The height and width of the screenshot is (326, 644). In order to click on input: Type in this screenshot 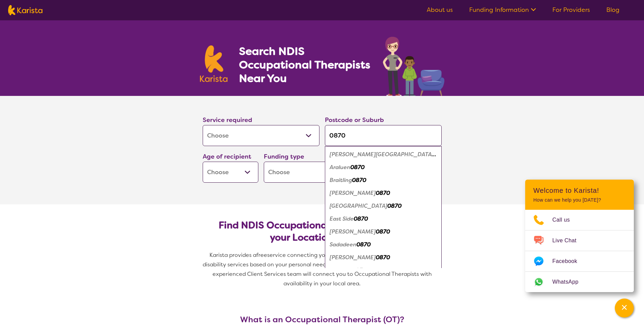, I will do `click(383, 136)`.